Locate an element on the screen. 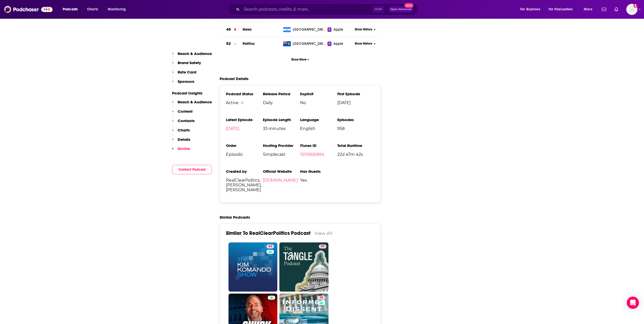 The width and height of the screenshot is (644, 324). h3: 45 is located at coordinates (228, 29).